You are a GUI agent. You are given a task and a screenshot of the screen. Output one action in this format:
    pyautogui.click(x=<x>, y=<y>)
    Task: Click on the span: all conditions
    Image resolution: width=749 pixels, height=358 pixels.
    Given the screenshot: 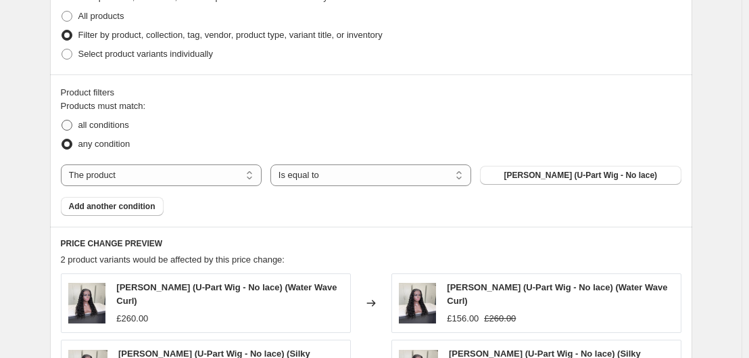 What is the action you would take?
    pyautogui.click(x=103, y=124)
    